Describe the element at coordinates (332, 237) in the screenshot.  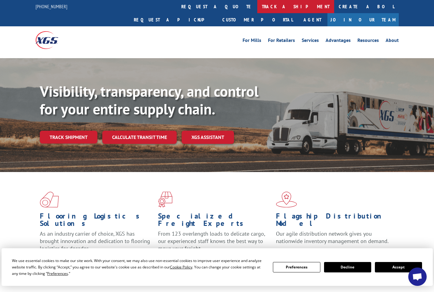
I see `span: Our agile distribution network gives you nationwide inventory management on demand.` at that location.